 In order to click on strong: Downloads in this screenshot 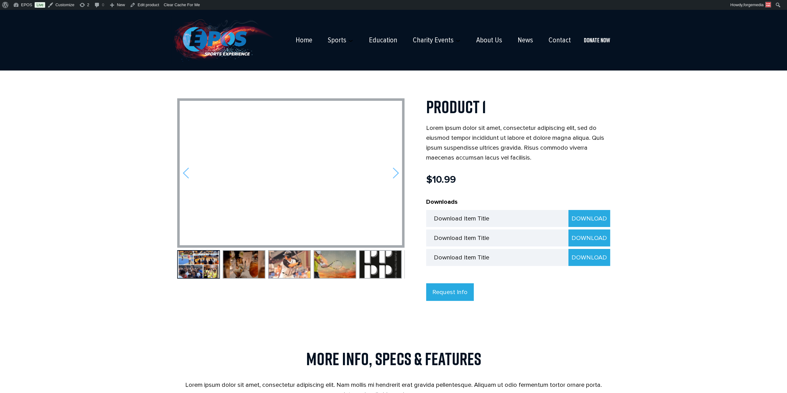, I will do `click(442, 202)`.